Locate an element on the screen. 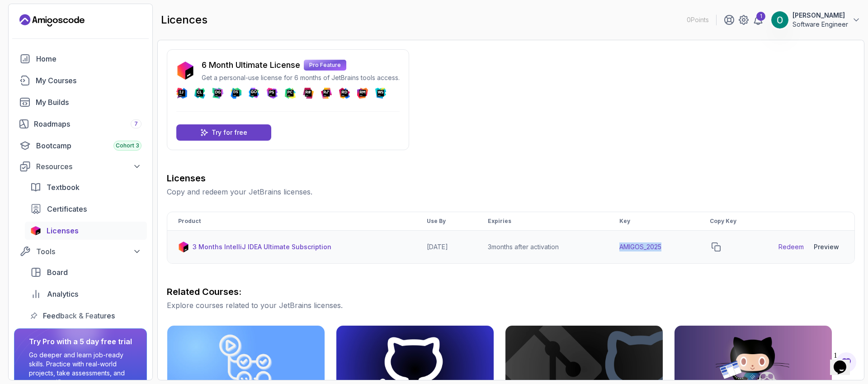 This screenshot has width=868, height=384. a: bootcamp is located at coordinates (81, 146).